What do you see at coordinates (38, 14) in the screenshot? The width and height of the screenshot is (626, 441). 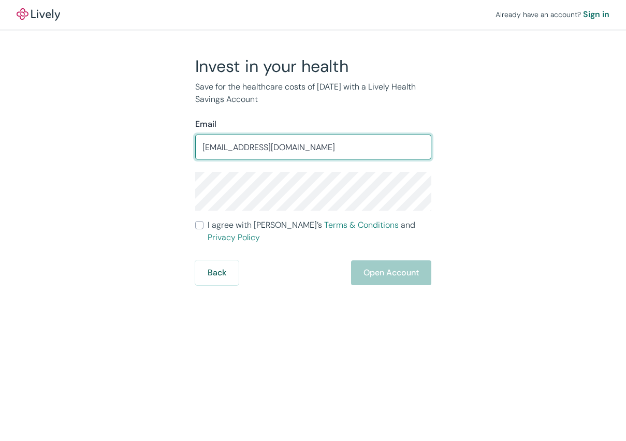 I see `a: LivelyLively` at bounding box center [38, 14].